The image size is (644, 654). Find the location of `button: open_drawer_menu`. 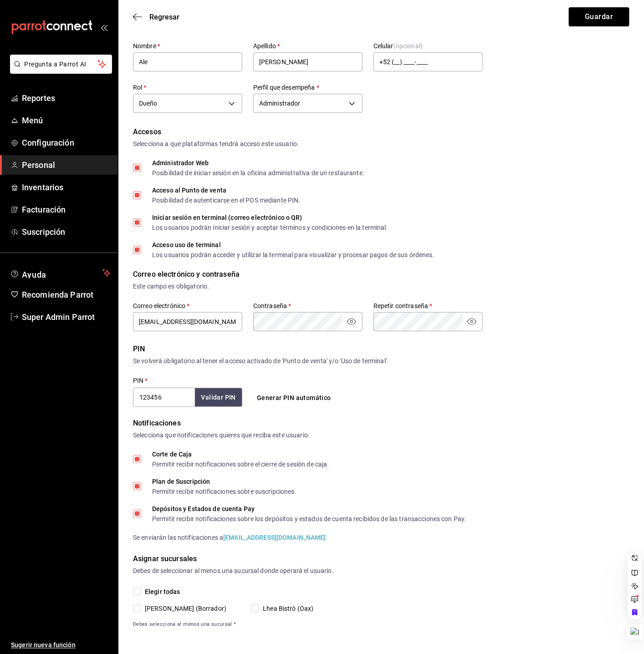

button: open_drawer_menu is located at coordinates (104, 28).